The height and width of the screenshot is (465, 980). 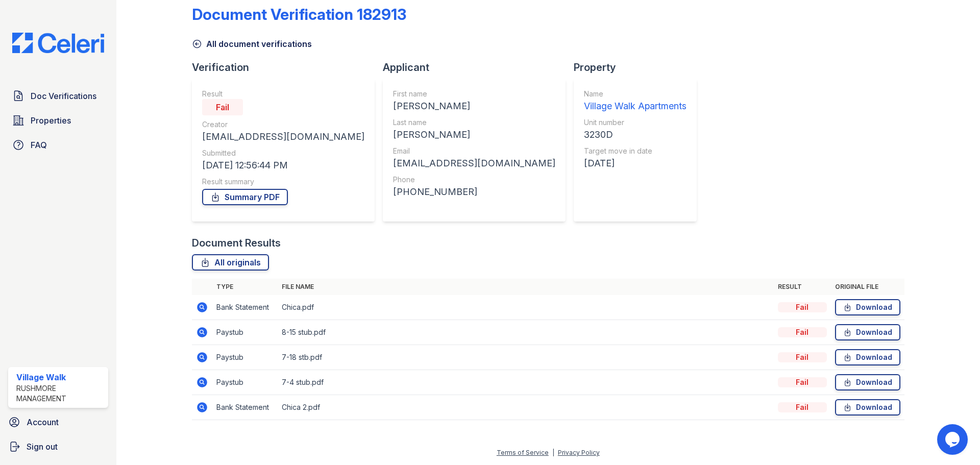 I want to click on div: Property, so click(x=639, y=67).